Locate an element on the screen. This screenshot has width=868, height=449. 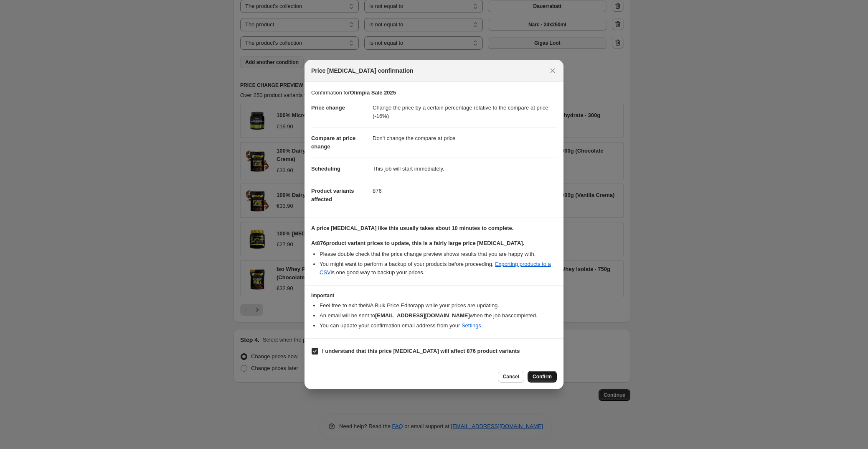
span: Product variants affected is located at coordinates (332, 195).